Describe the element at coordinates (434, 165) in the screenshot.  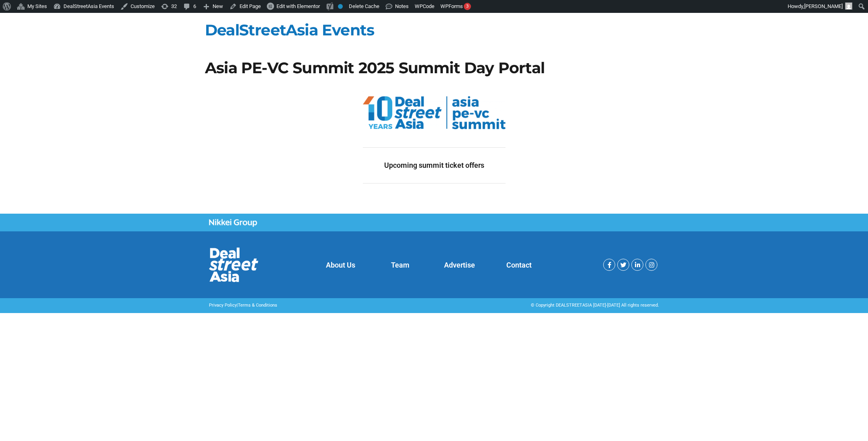
I see `h2: Upcoming summit ticket offers` at that location.